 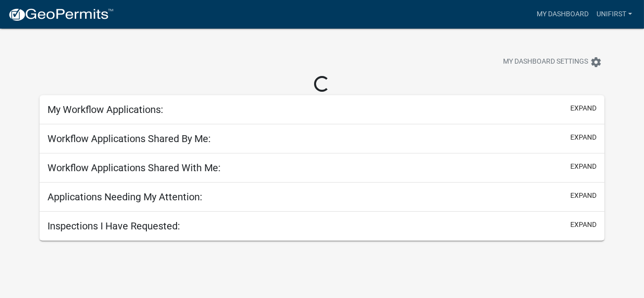 I want to click on h5: Workflow Applications Shared By Me:, so click(x=129, y=139).